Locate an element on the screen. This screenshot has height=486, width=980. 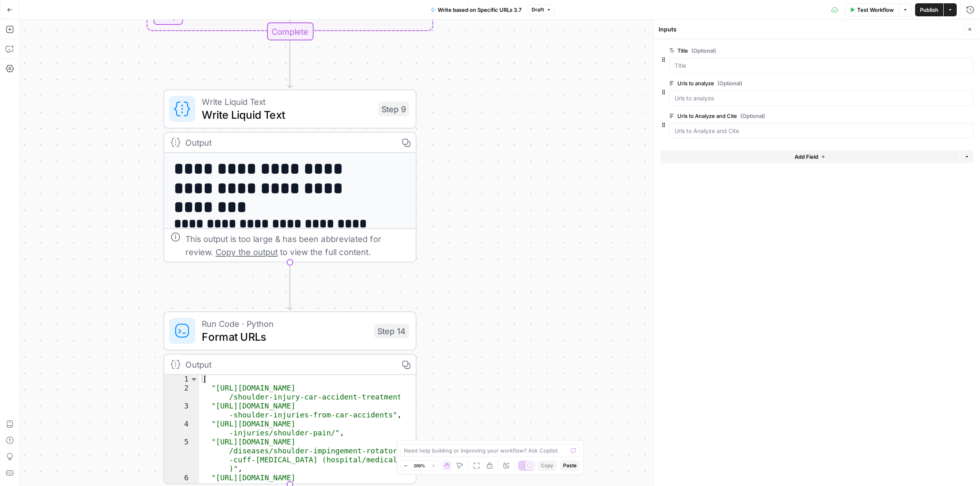
g: Edge from step_9 to step_14 is located at coordinates (290, 286).